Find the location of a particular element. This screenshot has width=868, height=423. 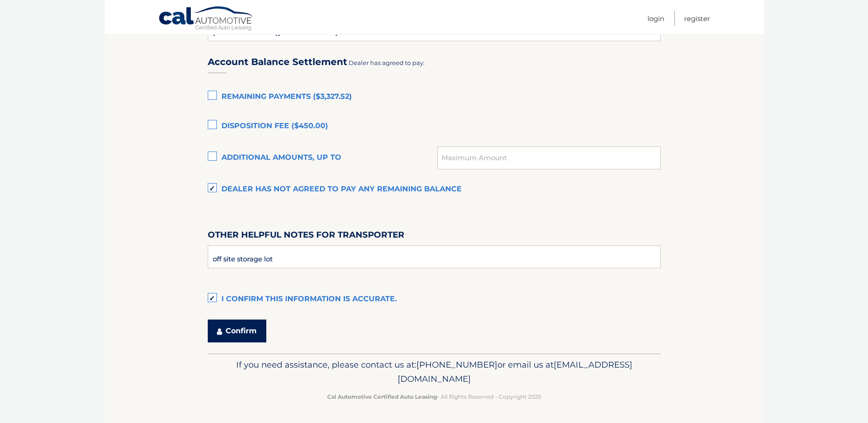

button: Confirm is located at coordinates (237, 331).